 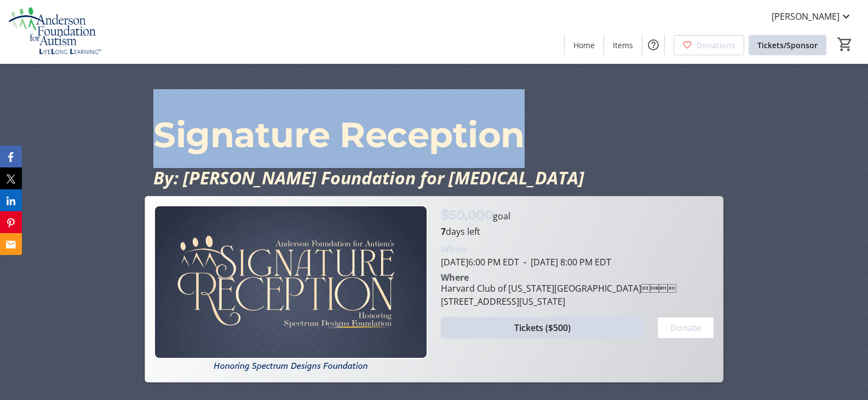 What do you see at coordinates (584, 45) in the screenshot?
I see `span: Home` at bounding box center [584, 45].